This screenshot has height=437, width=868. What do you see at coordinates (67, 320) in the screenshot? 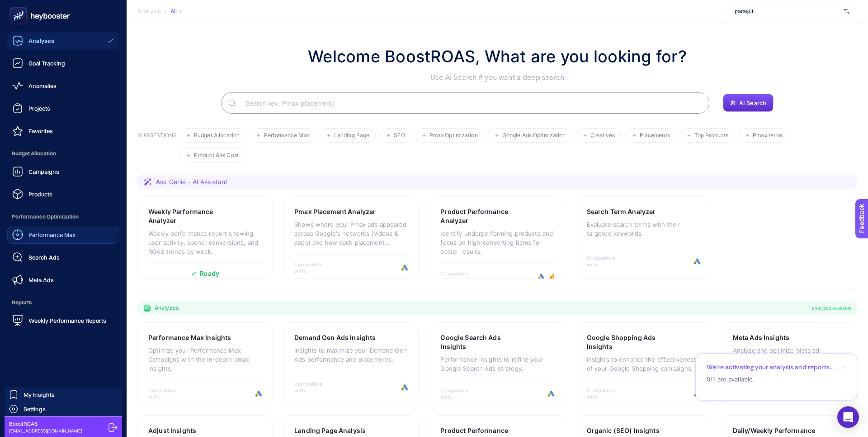
I see `span: Weekly Performance Reports` at bounding box center [67, 320].